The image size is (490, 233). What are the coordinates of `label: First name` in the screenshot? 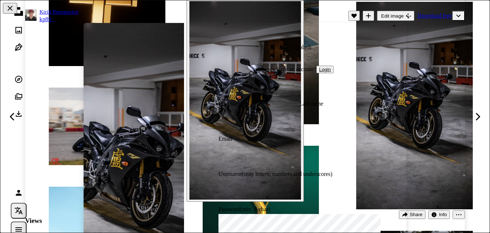 It's located at (255, 114).